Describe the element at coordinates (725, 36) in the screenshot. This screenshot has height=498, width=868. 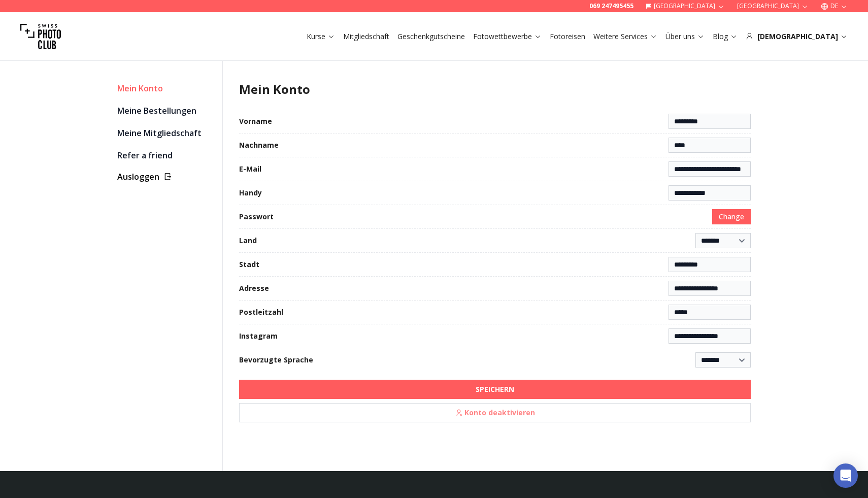
I see `button: Blog` at that location.